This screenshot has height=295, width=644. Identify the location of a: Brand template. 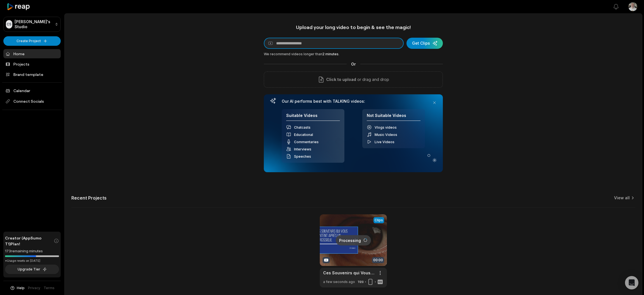
(32, 74).